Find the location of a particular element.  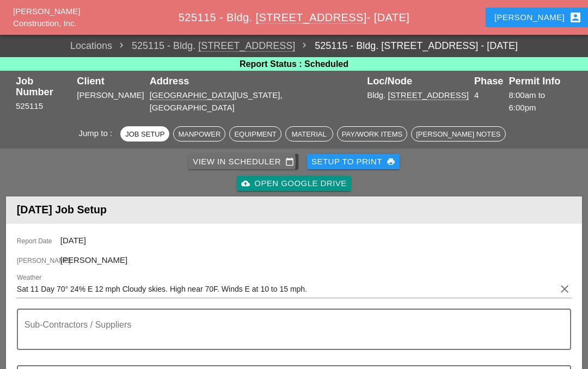

div: 4 is located at coordinates (489, 95).